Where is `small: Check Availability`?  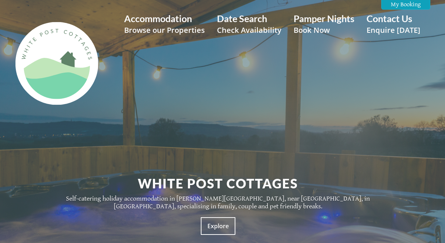
small: Check Availability is located at coordinates (249, 30).